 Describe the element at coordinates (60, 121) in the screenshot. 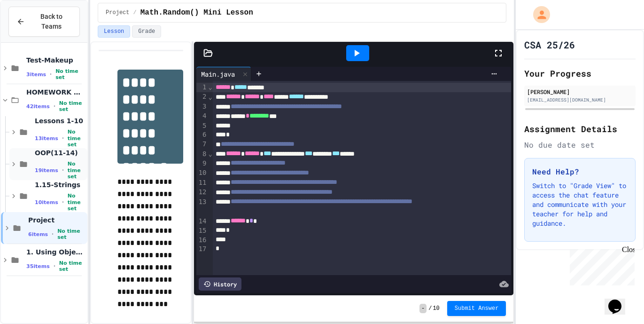

I see `span: Lessons 1-10` at that location.